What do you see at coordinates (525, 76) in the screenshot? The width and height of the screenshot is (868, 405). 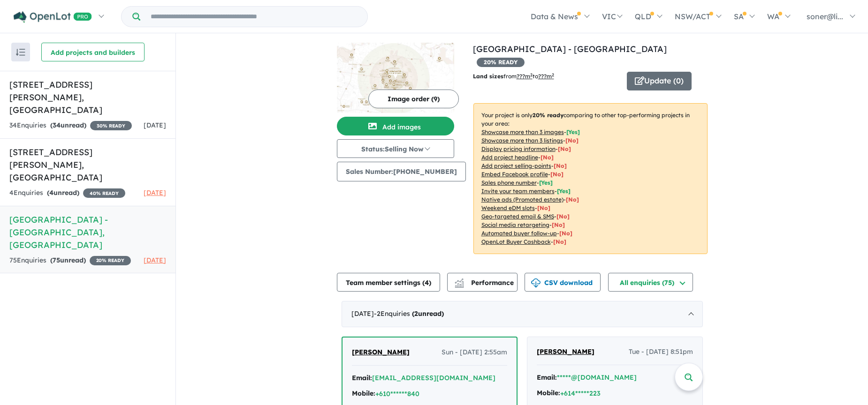 I see `u: ??? m` at bounding box center [525, 76].